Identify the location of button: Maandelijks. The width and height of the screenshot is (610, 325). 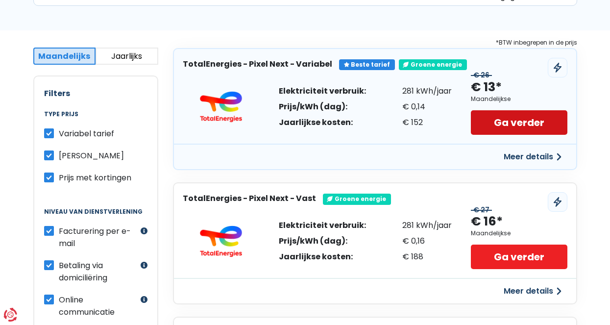
(65, 56).